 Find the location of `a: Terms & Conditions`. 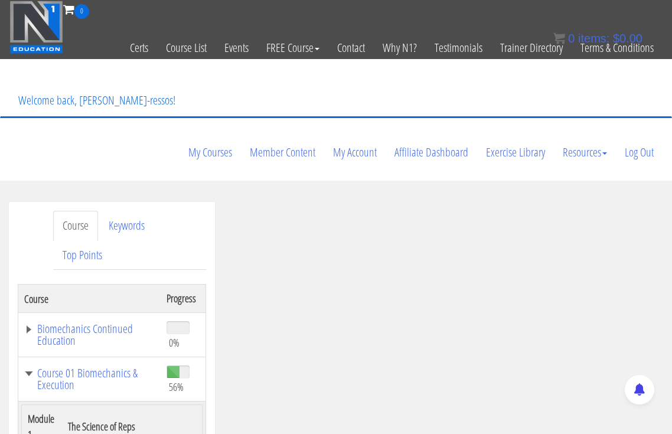

a: Terms & Conditions is located at coordinates (617, 48).